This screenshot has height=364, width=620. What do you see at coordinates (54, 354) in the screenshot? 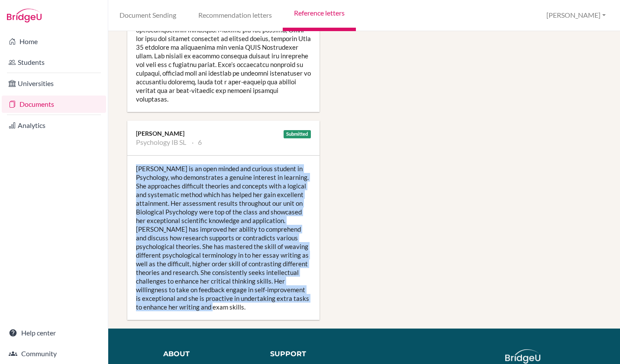
I see `a: Community` at bounding box center [54, 354].